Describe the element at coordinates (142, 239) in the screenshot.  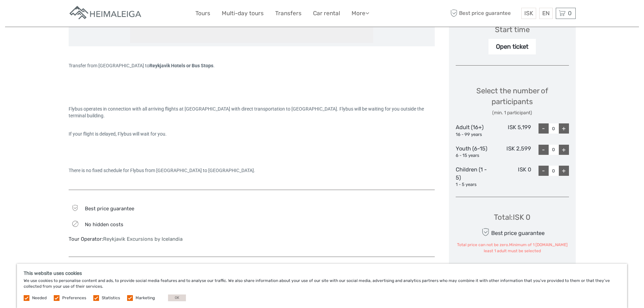
I see `a: Reykjavik Excursions by Icelandia` at that location.